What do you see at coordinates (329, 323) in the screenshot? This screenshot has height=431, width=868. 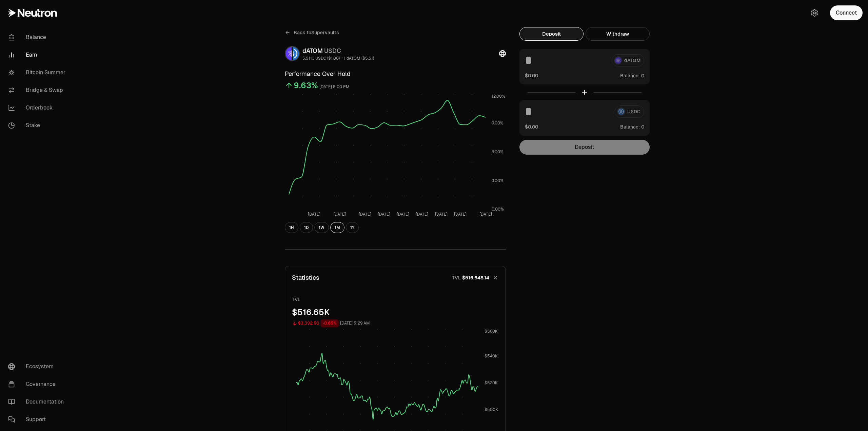 I see `div: -0.65%` at bounding box center [329, 323].